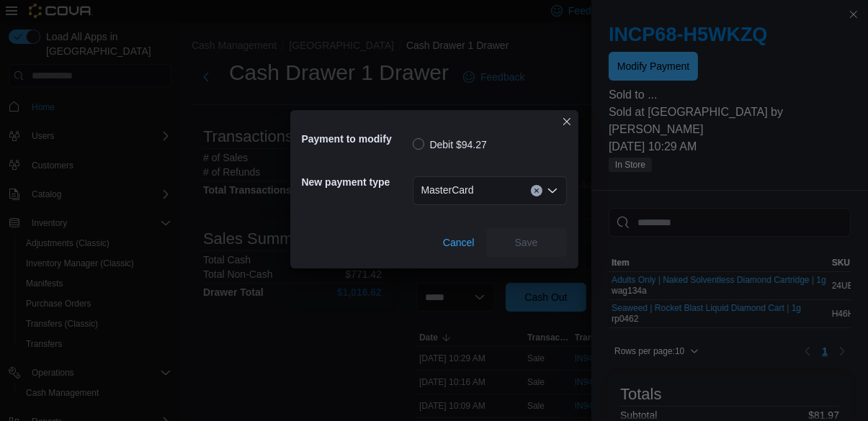 This screenshot has width=868, height=421. Describe the element at coordinates (480, 191) in the screenshot. I see `input: Accessible screen reader label` at that location.